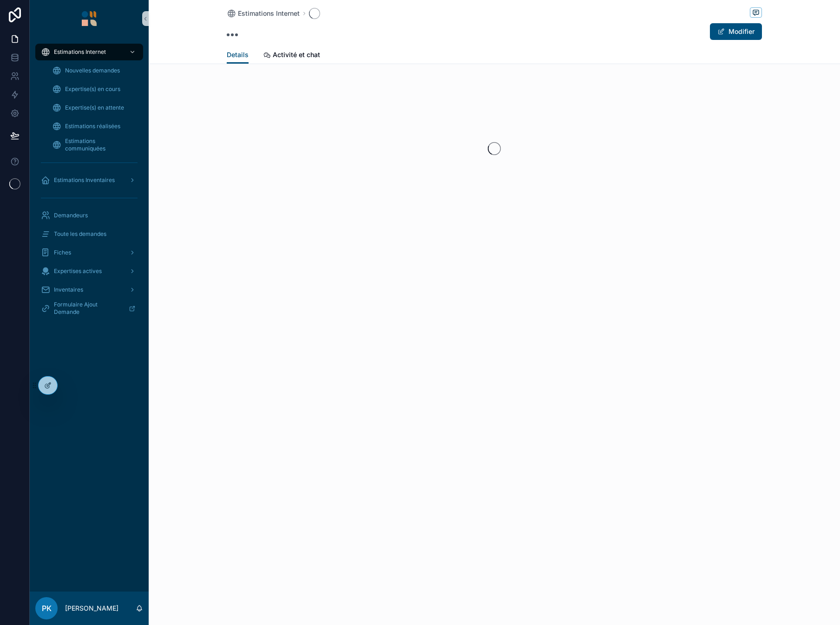 The image size is (840, 625). Describe the element at coordinates (47, 609) in the screenshot. I see `span: PK` at that location.